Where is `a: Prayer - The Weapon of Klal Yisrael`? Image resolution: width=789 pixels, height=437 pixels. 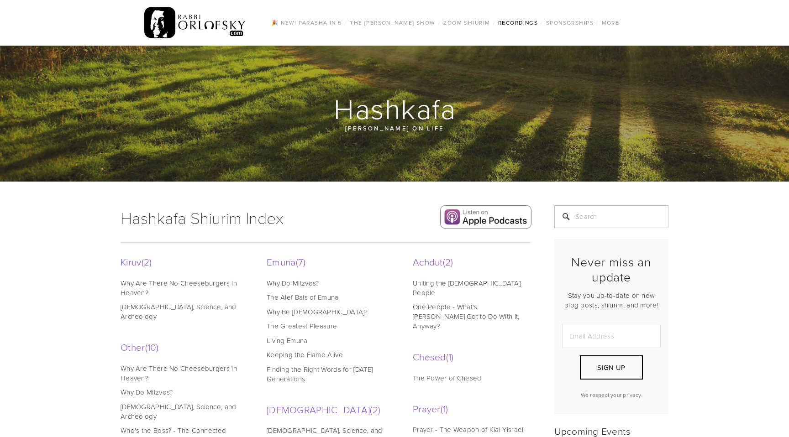 a: Prayer - The Weapon of Klal Yisrael is located at coordinates (470, 429).